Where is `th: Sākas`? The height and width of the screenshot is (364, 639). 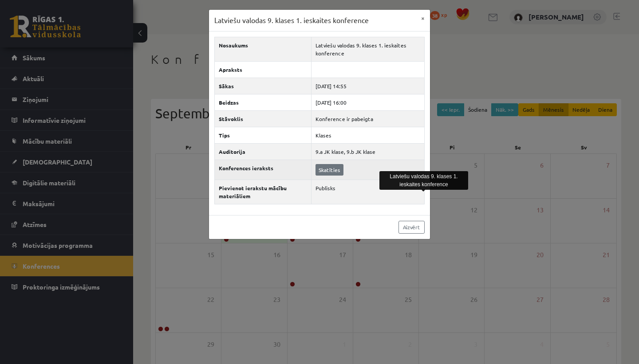 th: Sākas is located at coordinates (263, 86).